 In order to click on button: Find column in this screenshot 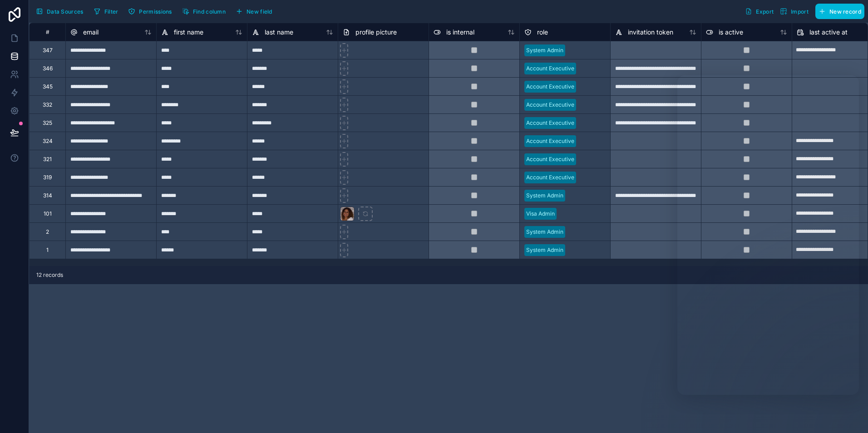, I will do `click(204, 12)`.